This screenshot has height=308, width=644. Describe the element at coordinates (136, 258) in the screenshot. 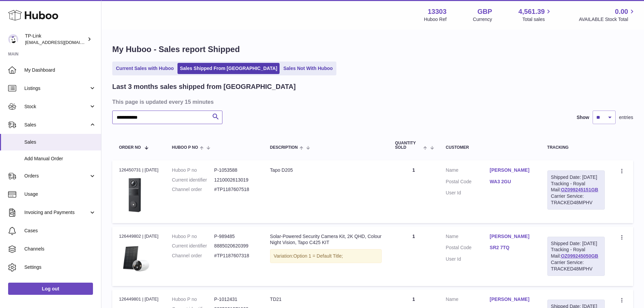

I see `img: Tapo-C425-KIT_EU_1.2_01_large_20240507101632t.jpg` at that location.